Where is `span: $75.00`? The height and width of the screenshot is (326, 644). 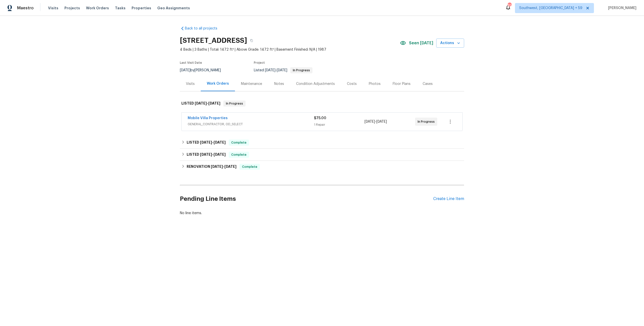
span: $75.00 is located at coordinates (320, 118).